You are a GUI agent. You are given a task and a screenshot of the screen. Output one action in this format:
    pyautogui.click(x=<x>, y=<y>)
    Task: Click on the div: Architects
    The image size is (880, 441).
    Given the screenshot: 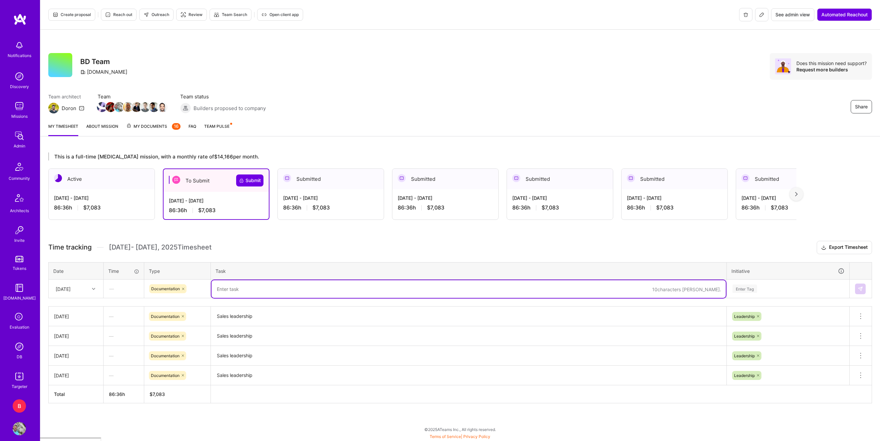 What is the action you would take?
    pyautogui.click(x=19, y=210)
    